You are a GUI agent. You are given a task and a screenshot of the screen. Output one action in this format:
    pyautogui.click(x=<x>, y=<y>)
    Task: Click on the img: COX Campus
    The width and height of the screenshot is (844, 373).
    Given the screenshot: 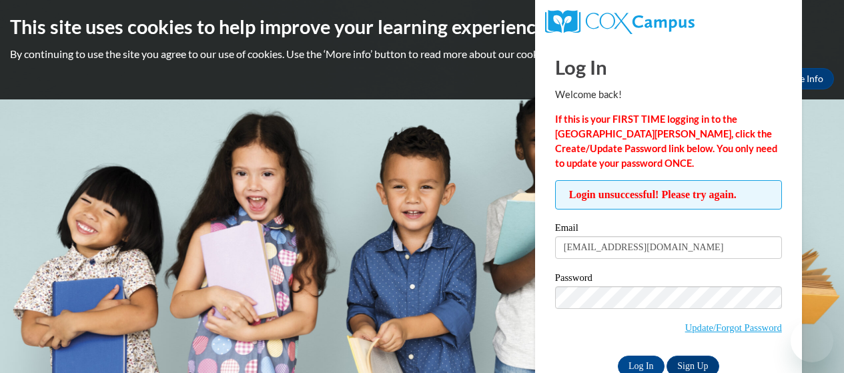 What is the action you would take?
    pyautogui.click(x=620, y=22)
    